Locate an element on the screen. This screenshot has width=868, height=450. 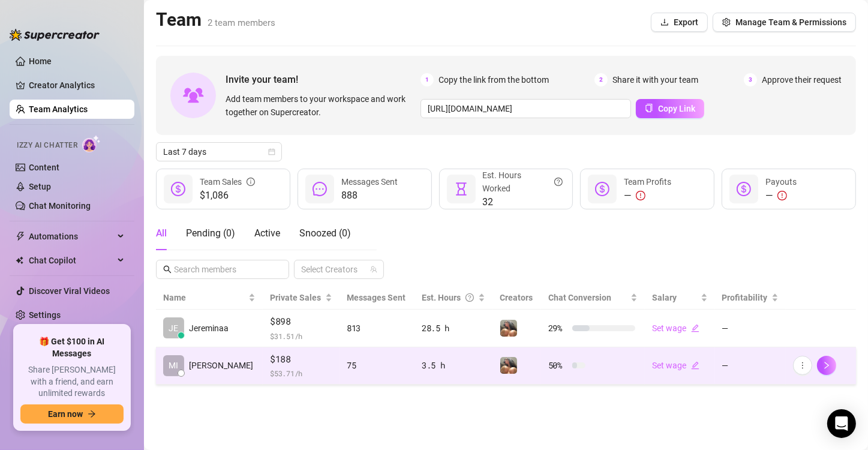
img: logo-BBDzfeDw.svg is located at coordinates (54, 35).